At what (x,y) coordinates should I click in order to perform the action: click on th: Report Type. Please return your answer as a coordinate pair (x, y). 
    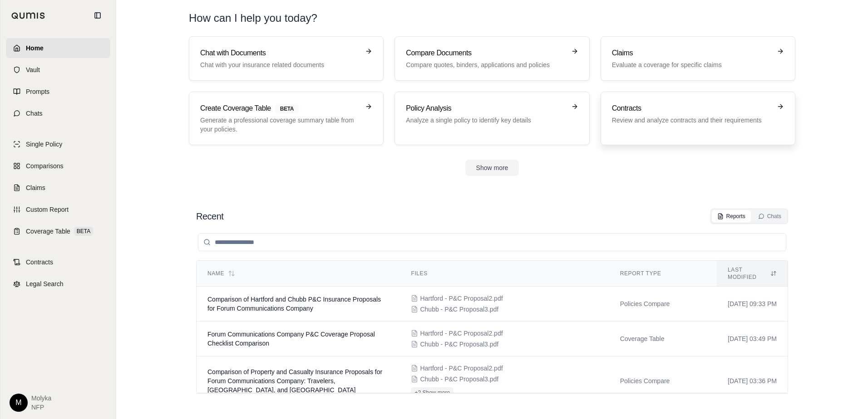
    Looking at the image, I should click on (662, 274).